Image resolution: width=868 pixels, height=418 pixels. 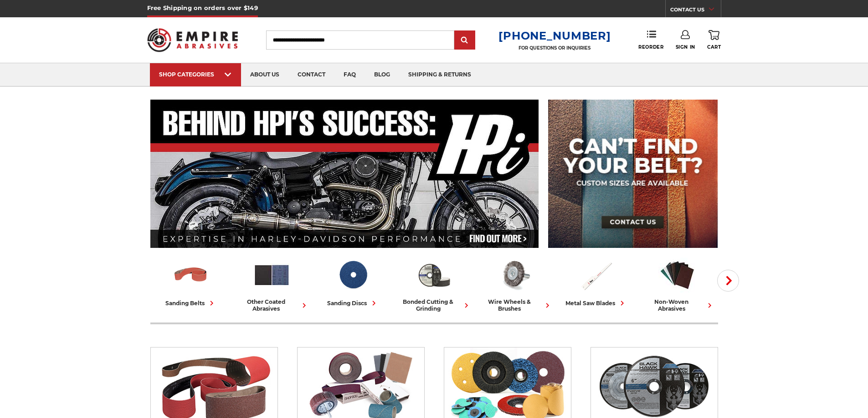 I want to click on div: non-woven abrasives, so click(x=678, y=305).